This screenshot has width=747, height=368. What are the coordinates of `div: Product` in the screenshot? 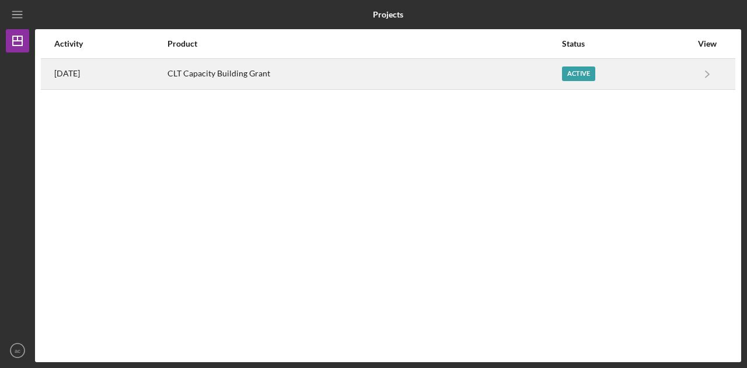 It's located at (364, 44).